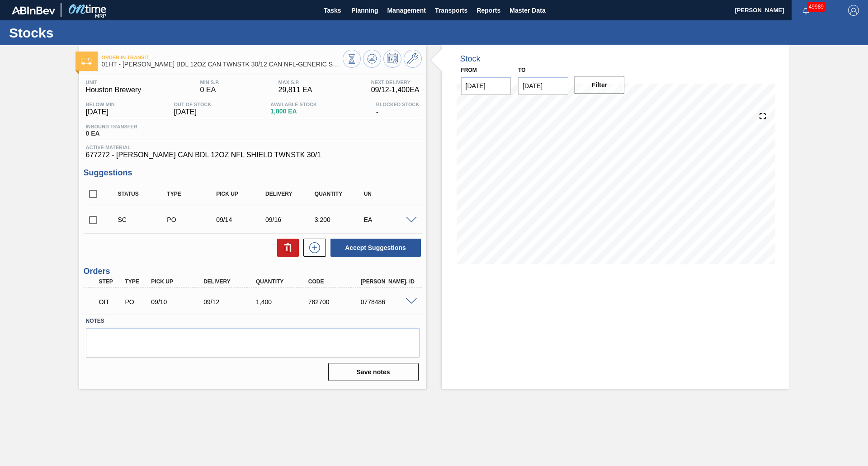  What do you see at coordinates (333, 10) in the screenshot?
I see `span: Tasks` at bounding box center [333, 10].